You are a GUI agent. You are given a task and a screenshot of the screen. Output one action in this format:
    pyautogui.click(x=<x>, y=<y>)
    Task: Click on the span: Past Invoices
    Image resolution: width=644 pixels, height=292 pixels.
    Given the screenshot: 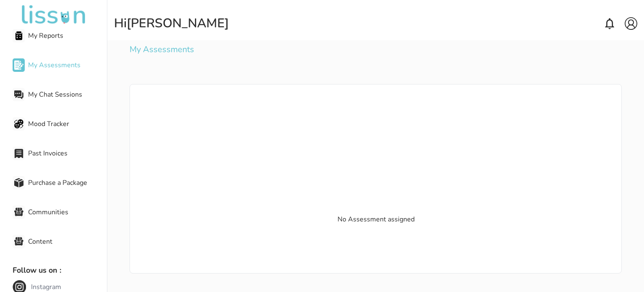 What is the action you would take?
    pyautogui.click(x=67, y=153)
    